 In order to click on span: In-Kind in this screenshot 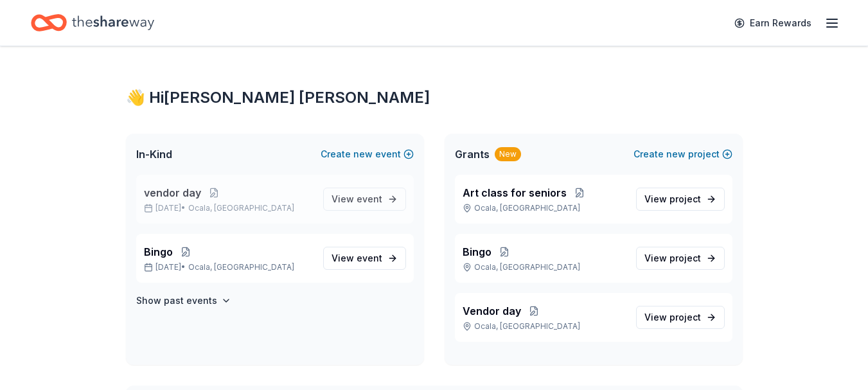, I will do `click(155, 154)`.